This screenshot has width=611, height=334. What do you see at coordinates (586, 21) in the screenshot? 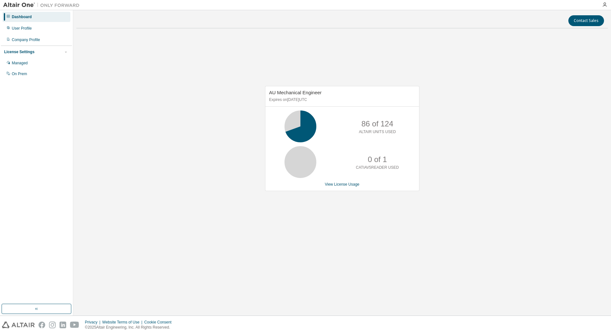
I see `button: Contact Sales` at bounding box center [586, 21].